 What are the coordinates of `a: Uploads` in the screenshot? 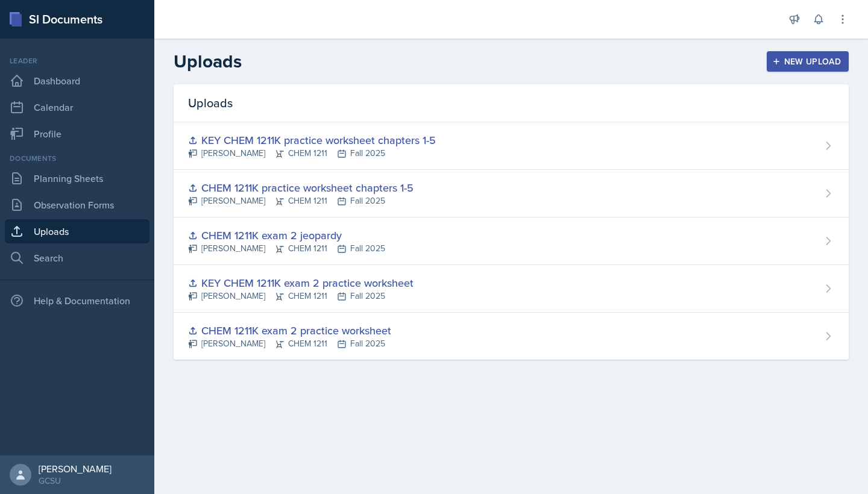 It's located at (78, 232).